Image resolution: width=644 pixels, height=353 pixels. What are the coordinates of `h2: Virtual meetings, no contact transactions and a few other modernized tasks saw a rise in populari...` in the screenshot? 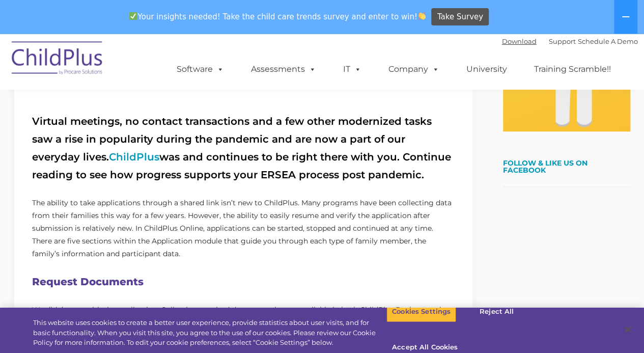 It's located at (243, 148).